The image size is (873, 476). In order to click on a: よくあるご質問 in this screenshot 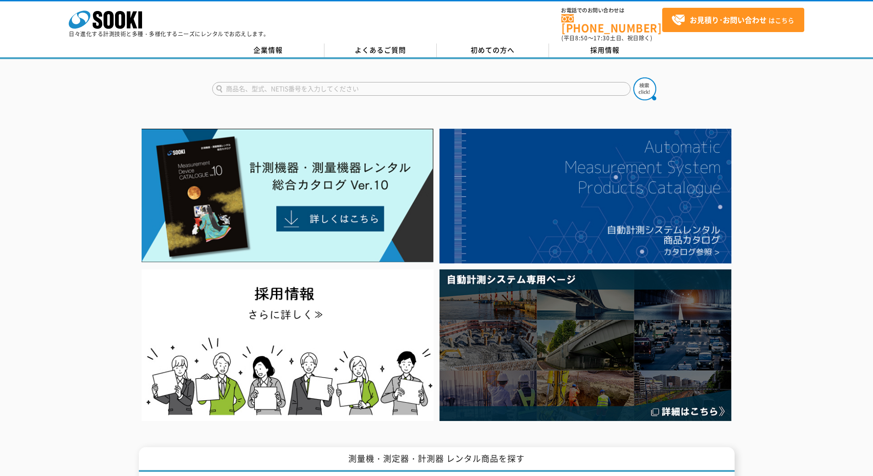, I will do `click(380, 50)`.